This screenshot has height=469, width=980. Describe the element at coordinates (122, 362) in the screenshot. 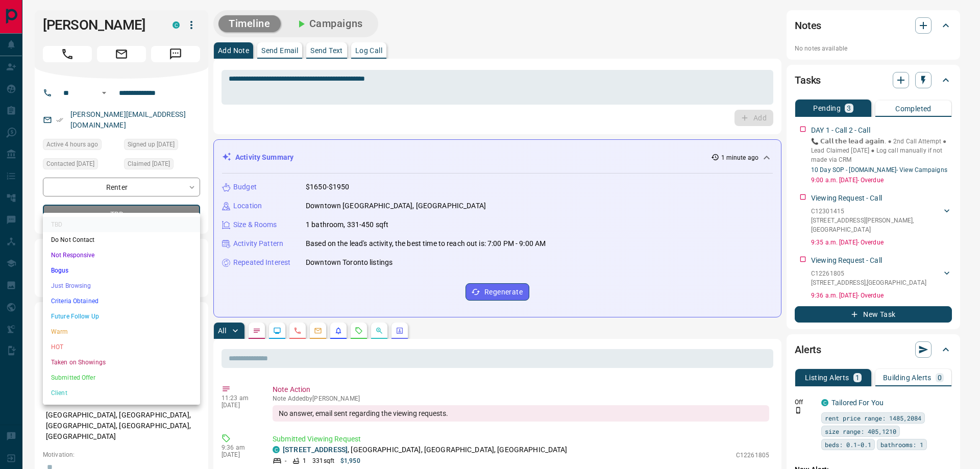

I see `li: Taken on Showings` at that location.